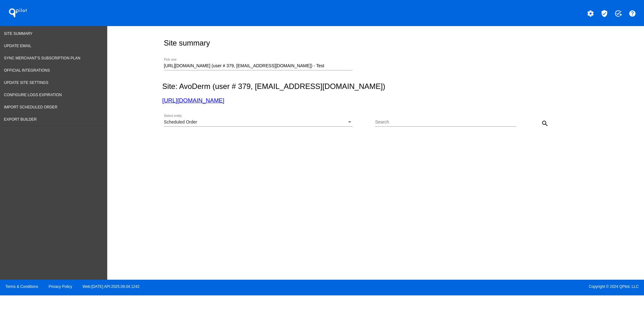 Image resolution: width=644 pixels, height=313 pixels. Describe the element at coordinates (31, 107) in the screenshot. I see `span: Import Scheduled Order` at that location.